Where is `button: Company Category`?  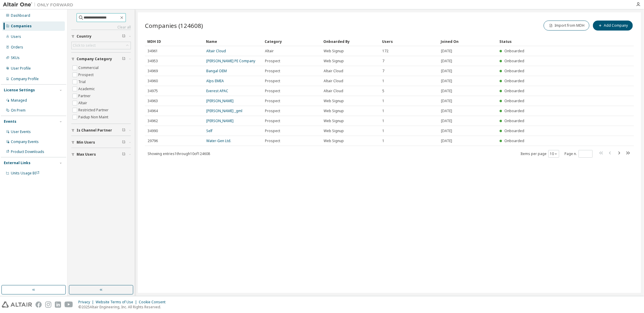 button: Company Category is located at coordinates (101, 59).